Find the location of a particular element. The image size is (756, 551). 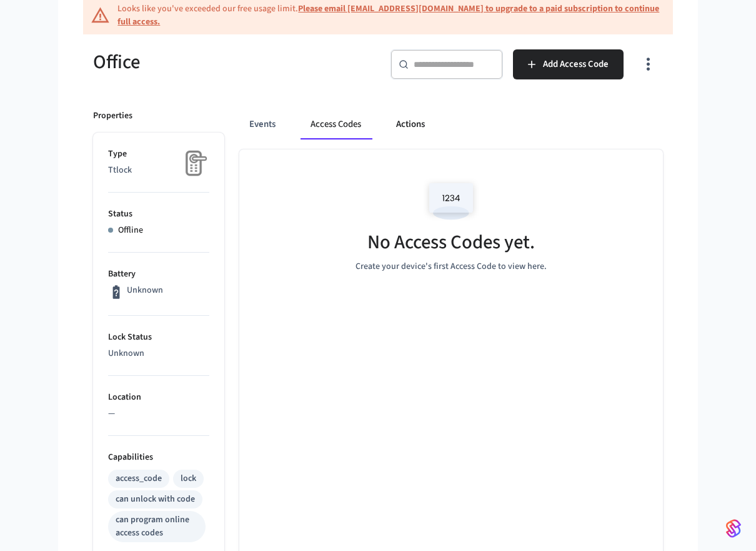

h5: No Access Codes yet. is located at coordinates (451, 242).